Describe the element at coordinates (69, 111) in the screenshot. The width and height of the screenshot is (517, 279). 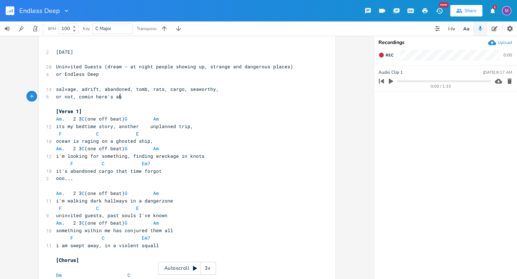
I see `span: [Verse 1]` at that location.